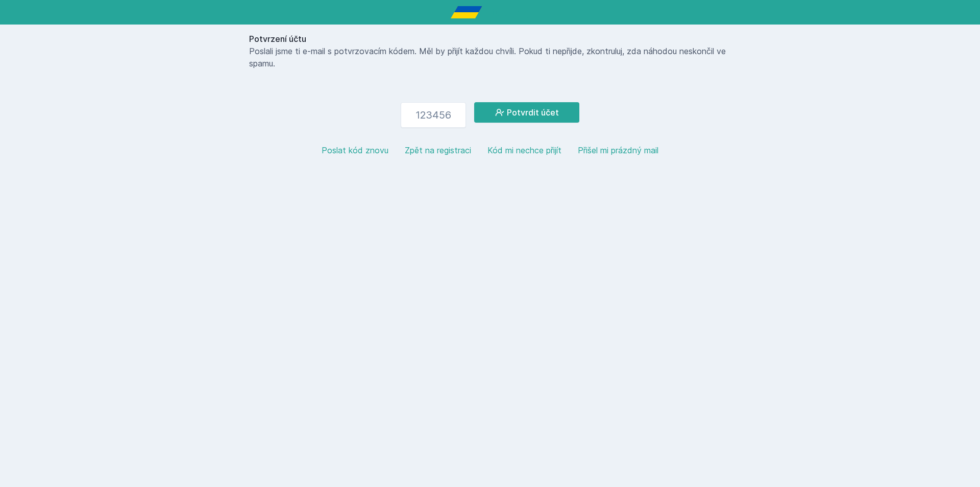 The height and width of the screenshot is (487, 980). What do you see at coordinates (524, 150) in the screenshot?
I see `button: Kód mi nechce přijít` at bounding box center [524, 150].